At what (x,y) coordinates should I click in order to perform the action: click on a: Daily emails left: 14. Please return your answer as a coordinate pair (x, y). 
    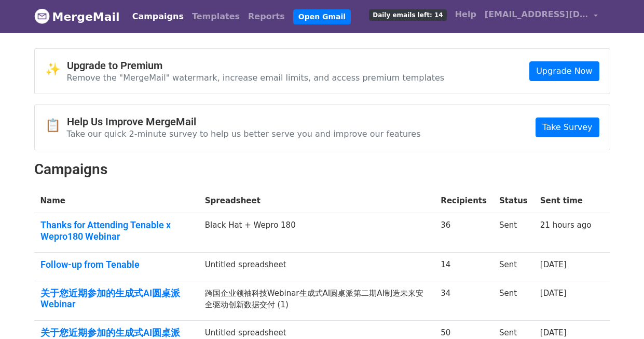
    Looking at the image, I should click on (407, 15).